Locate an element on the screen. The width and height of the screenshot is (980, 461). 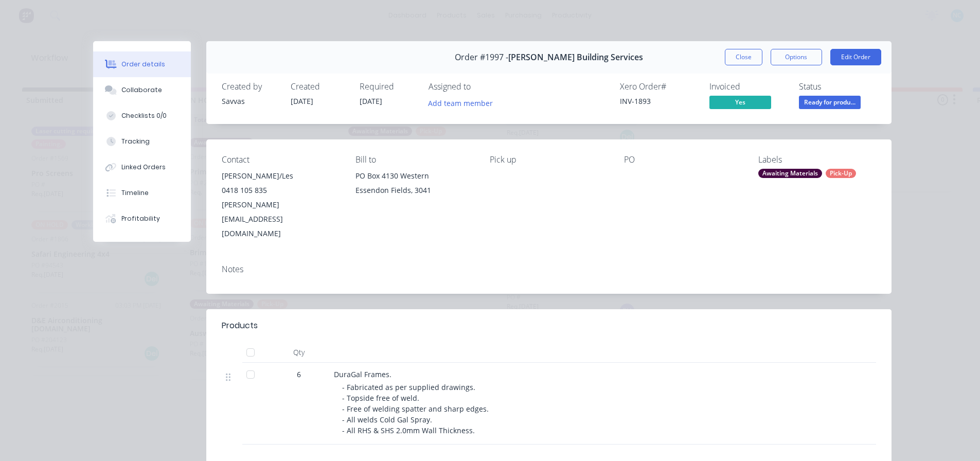
span: Ready for produ... is located at coordinates (830, 102).